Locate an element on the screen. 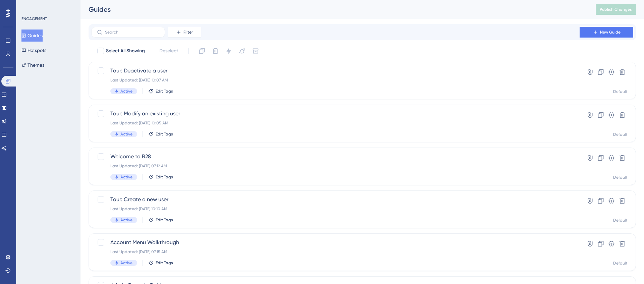 The image size is (644, 284). button: Deselect is located at coordinates (169, 51).